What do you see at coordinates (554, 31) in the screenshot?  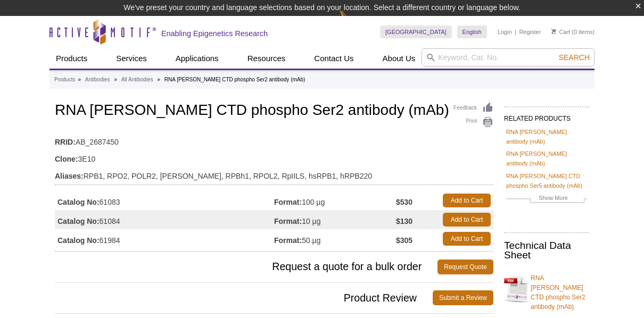 I see `img: Your Cart` at bounding box center [554, 31].